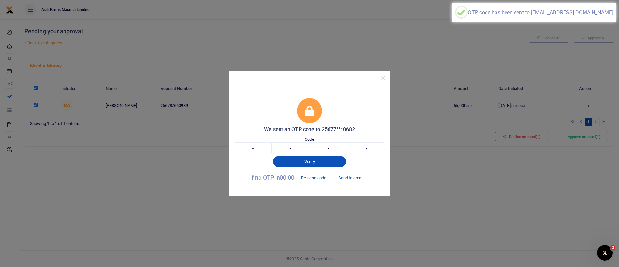 This screenshot has width=619, height=267. Describe the element at coordinates (351, 178) in the screenshot. I see `button: Send to email` at that location.